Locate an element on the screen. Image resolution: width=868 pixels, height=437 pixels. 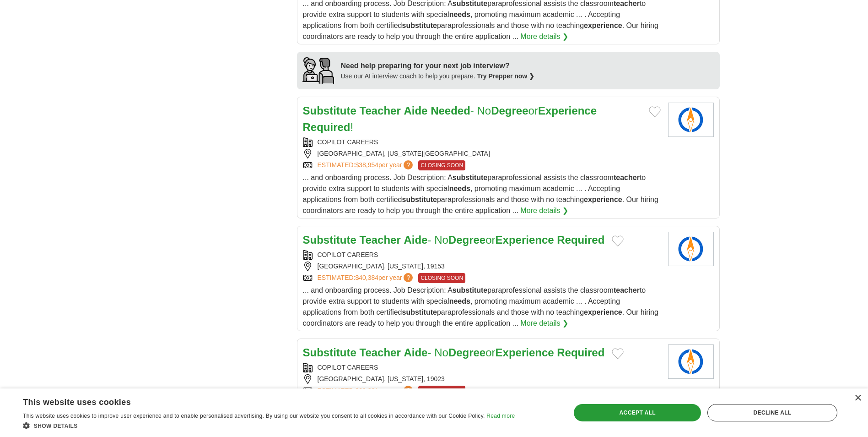
a: ESTIMATED:$38,954per year? is located at coordinates (366, 165).